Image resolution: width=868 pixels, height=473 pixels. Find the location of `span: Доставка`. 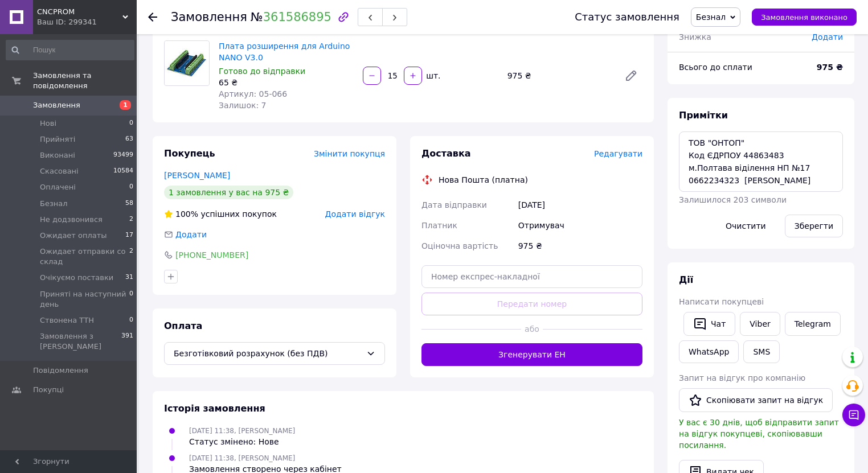

span: Доставка is located at coordinates (446, 153).